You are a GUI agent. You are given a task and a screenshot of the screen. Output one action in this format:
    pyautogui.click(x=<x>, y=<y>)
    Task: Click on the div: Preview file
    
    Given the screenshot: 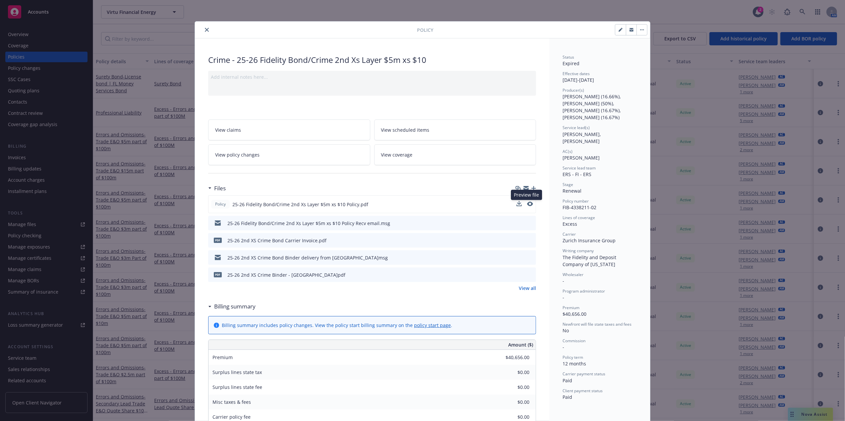 What is the action you would take?
    pyautogui.click(x=526, y=195)
    